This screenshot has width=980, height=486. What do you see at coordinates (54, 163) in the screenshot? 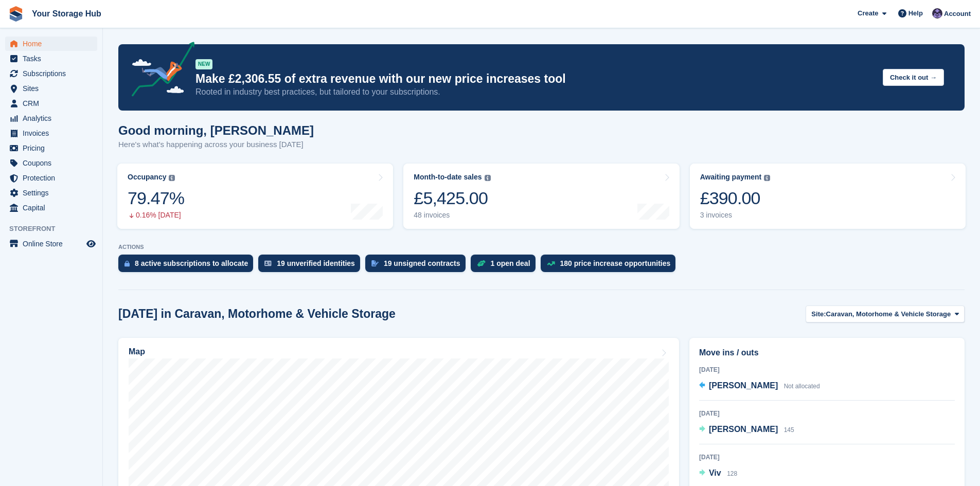
I see `span: Coupons` at bounding box center [54, 163].